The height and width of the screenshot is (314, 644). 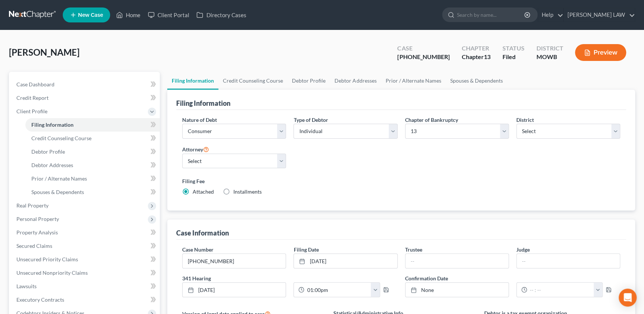 I want to click on a: Help, so click(x=550, y=15).